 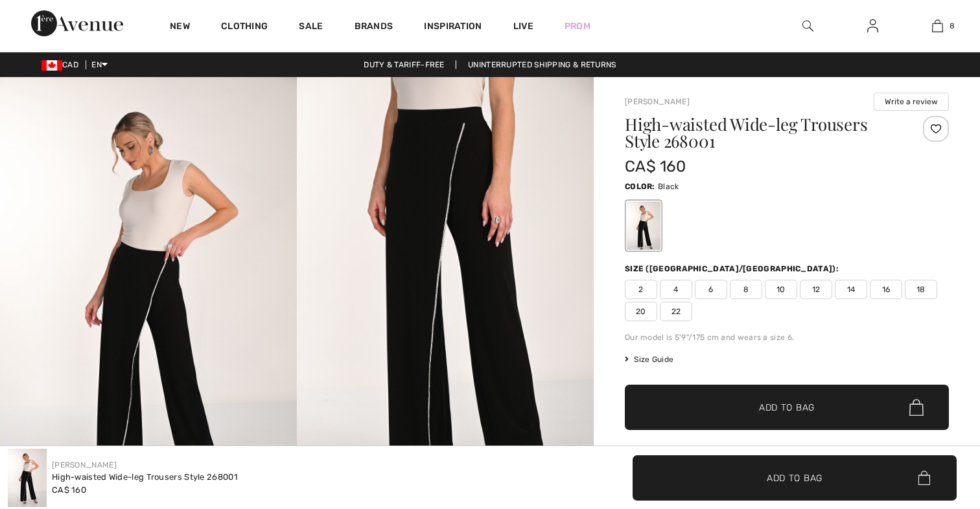 I want to click on a: 1ère Avenue, so click(x=77, y=24).